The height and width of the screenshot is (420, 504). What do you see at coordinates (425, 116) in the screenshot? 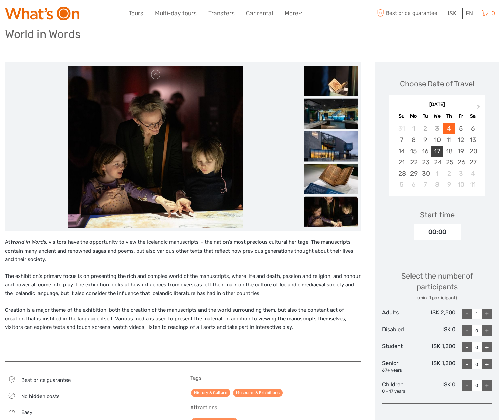
I see `div: Tu` at bounding box center [425, 116].